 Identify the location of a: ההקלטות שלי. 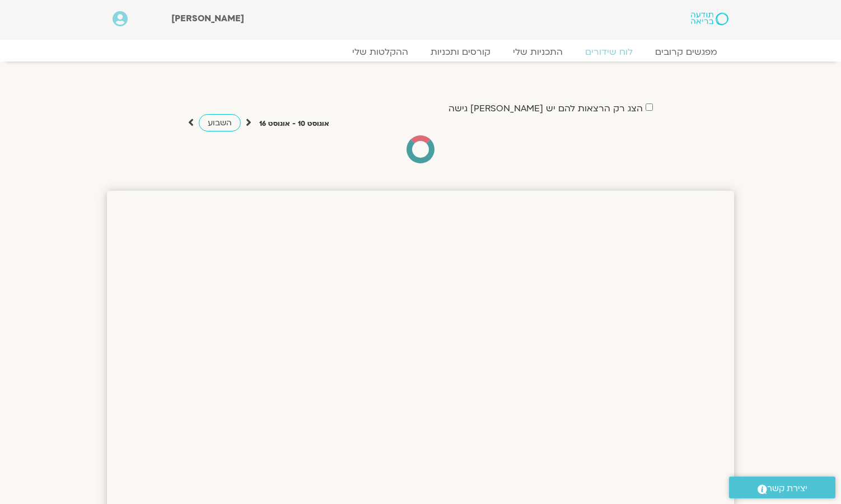
(380, 52).